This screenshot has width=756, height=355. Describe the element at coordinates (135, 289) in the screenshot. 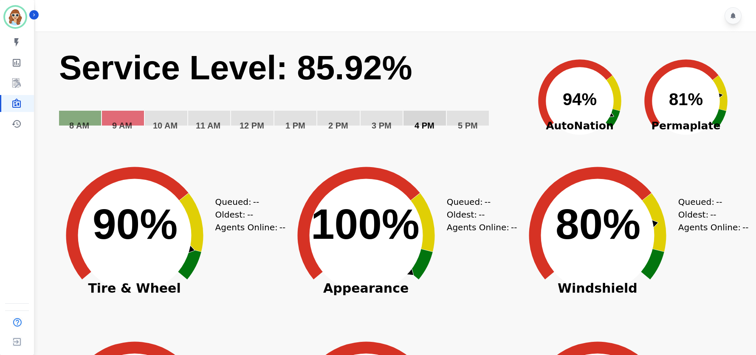

I see `span: Tire & Wheel` at that location.